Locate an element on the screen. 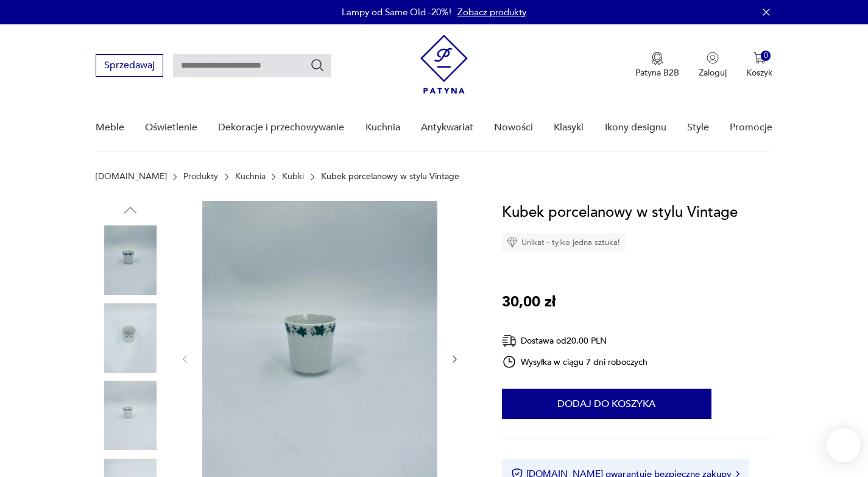 Image resolution: width=868 pixels, height=477 pixels. a: Dekoracje i przechowywanie is located at coordinates (280, 127).